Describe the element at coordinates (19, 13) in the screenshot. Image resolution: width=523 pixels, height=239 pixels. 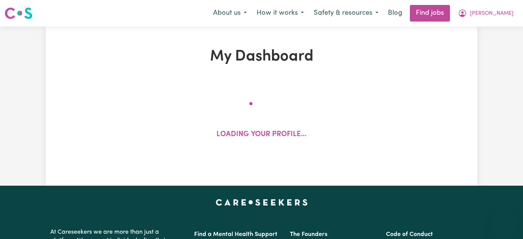
I see `a: Careseekers logo` at that location.